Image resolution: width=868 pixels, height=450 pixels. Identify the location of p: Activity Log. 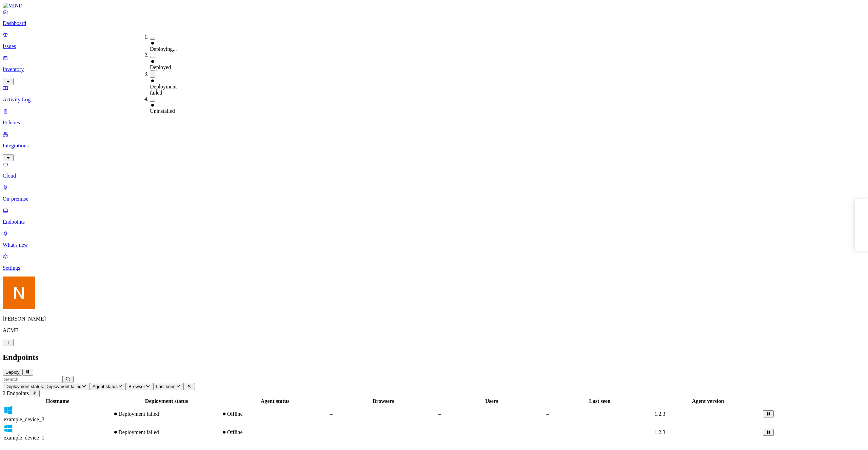
(434, 99).